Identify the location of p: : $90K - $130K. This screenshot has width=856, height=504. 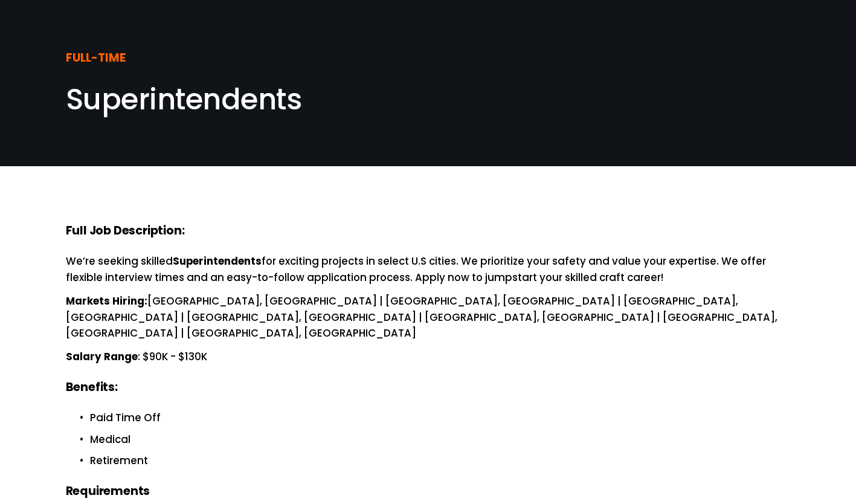
(429, 357).